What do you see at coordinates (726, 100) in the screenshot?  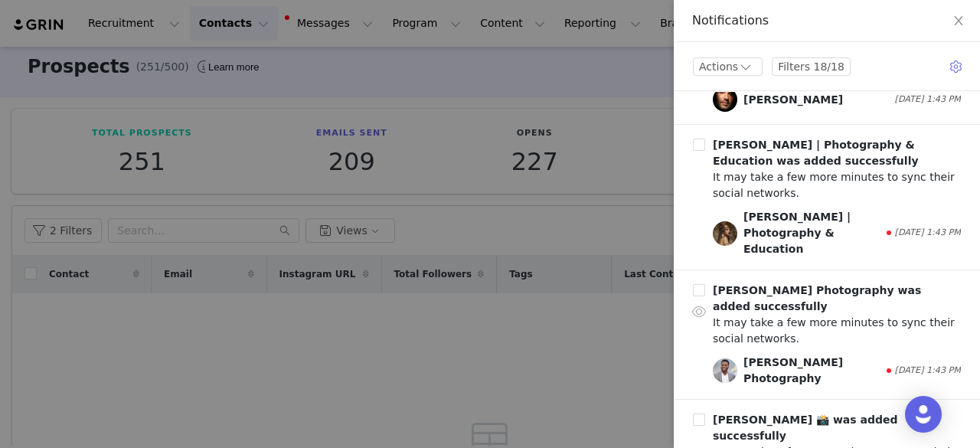 I see `span: Jerry Ghionis` at bounding box center [726, 100].